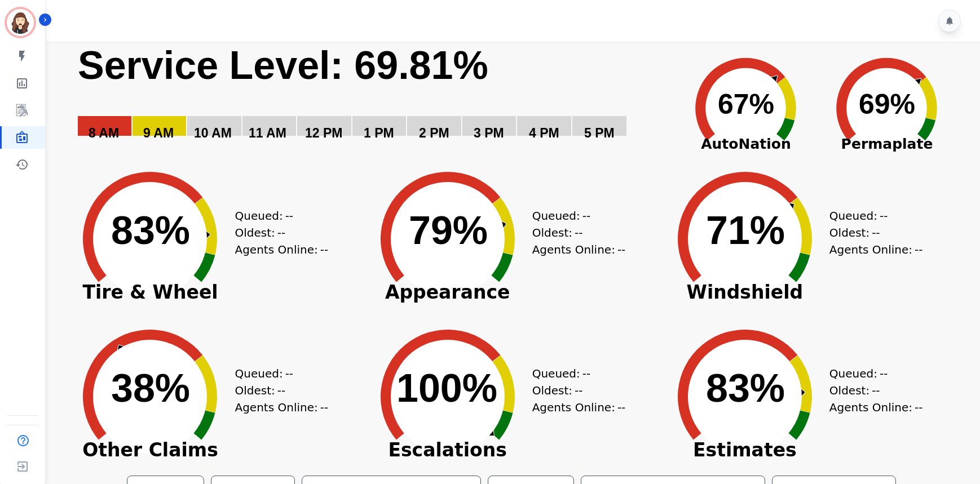 Image resolution: width=980 pixels, height=484 pixels. Describe the element at coordinates (151, 388) in the screenshot. I see `text: 38%` at that location.